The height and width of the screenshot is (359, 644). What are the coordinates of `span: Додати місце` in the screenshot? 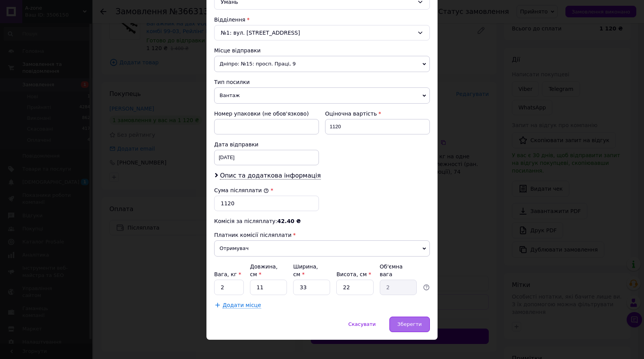 It's located at (242, 305).